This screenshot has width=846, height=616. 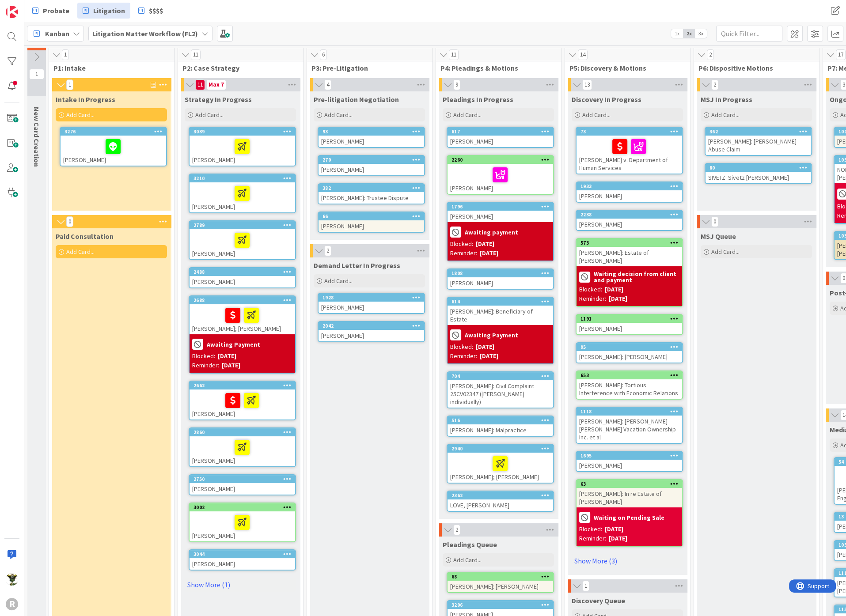 What do you see at coordinates (710, 55) in the screenshot?
I see `span: 2` at bounding box center [710, 55].